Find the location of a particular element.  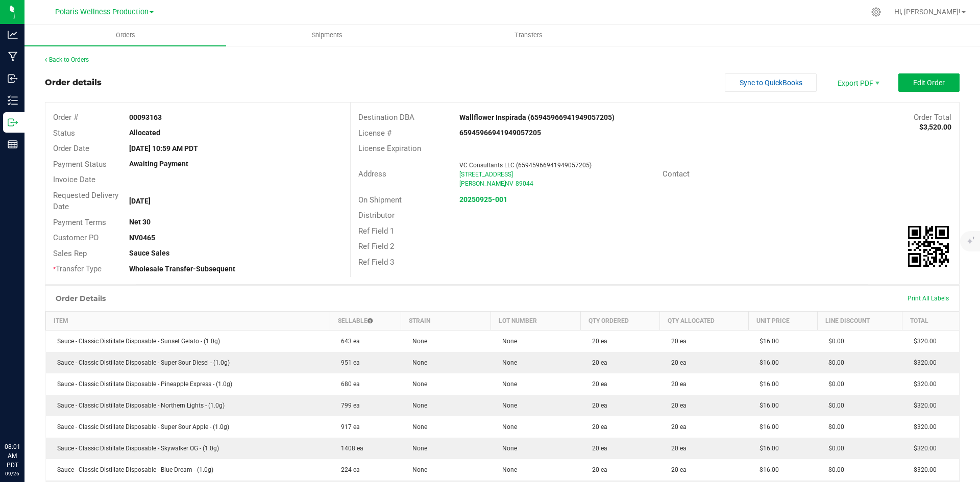

span: Address is located at coordinates (372, 174).